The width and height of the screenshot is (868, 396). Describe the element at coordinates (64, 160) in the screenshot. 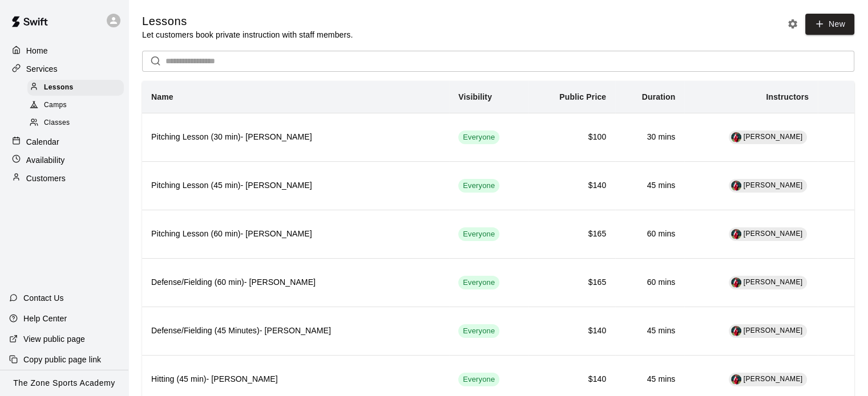

I see `a: Availability` at that location.